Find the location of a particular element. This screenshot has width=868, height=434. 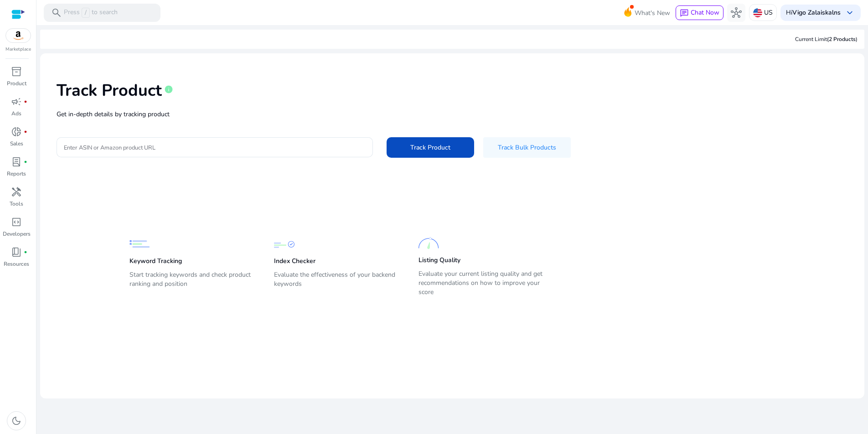

span: Track Bulk Products is located at coordinates (527, 147).